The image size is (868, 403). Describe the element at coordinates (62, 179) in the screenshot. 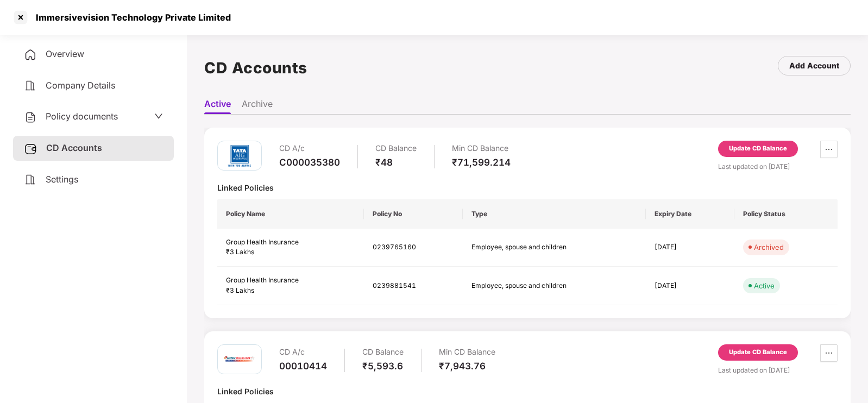

I see `span: Settings` at that location.